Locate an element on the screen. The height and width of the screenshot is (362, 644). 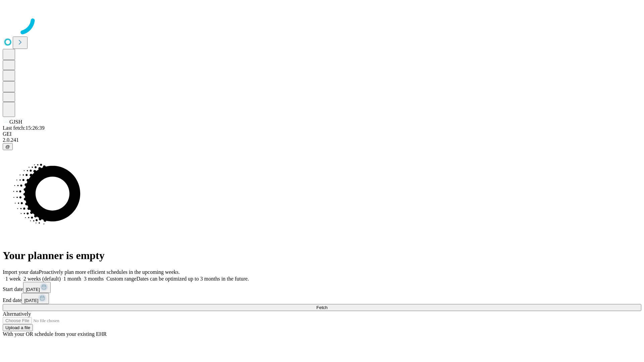
span: With your OR schedule from your existing EHR is located at coordinates (54, 334).